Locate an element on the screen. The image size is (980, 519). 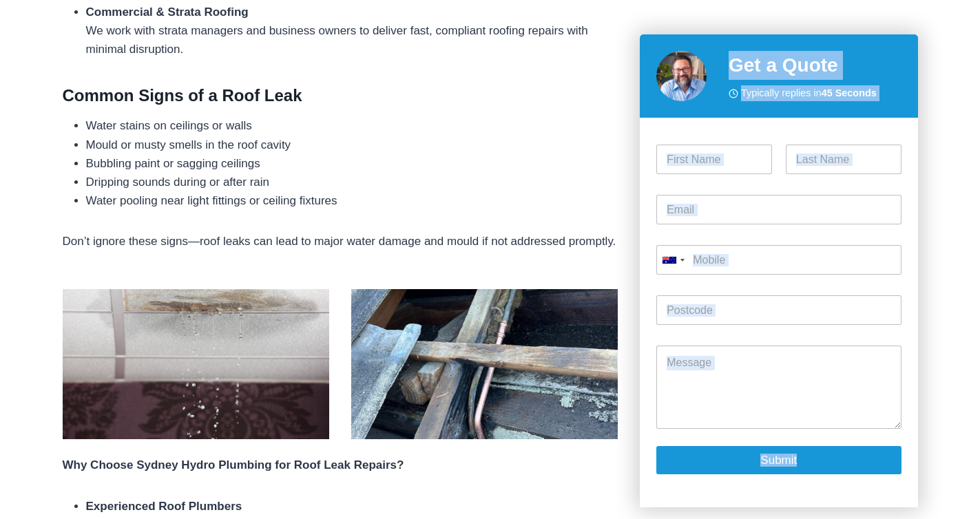
input: Email is located at coordinates (778, 210).